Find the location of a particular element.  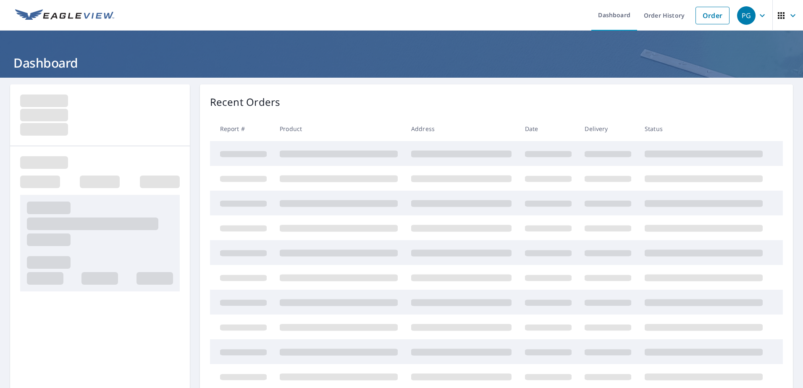

h1: Dashboard is located at coordinates (401, 63).